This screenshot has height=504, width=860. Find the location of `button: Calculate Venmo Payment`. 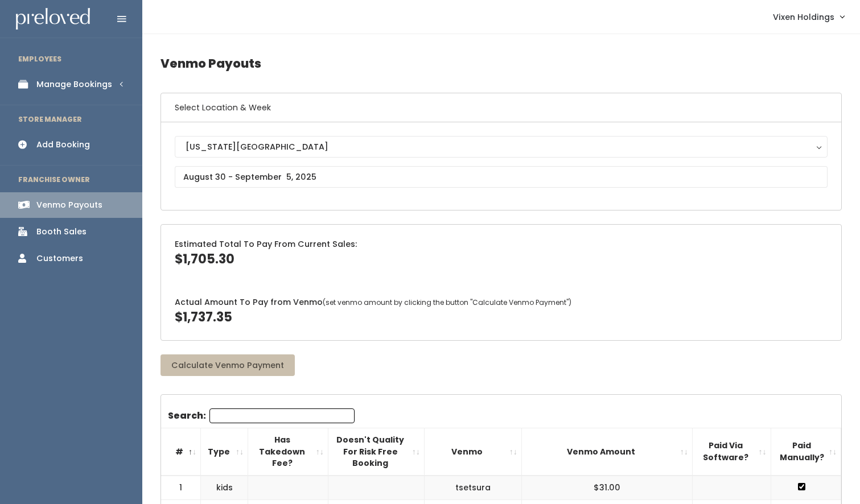

button: Calculate Venmo Payment is located at coordinates (228, 365).